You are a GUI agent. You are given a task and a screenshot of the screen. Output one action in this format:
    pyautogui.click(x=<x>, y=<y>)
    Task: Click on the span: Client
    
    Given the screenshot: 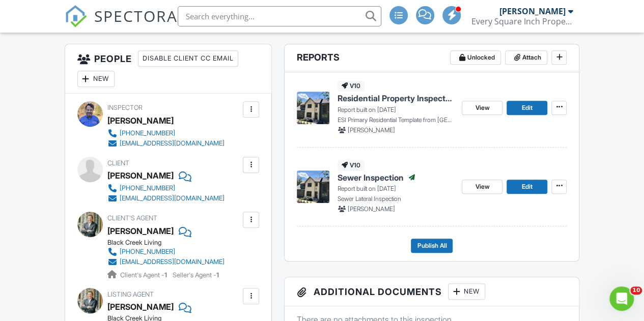 What is the action you would take?
    pyautogui.click(x=118, y=163)
    